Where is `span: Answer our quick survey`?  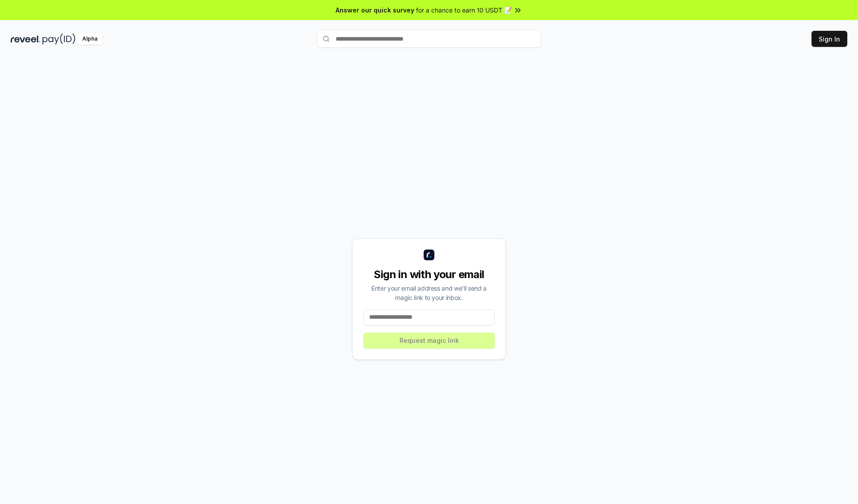
span: Answer our quick survey is located at coordinates (375, 10).